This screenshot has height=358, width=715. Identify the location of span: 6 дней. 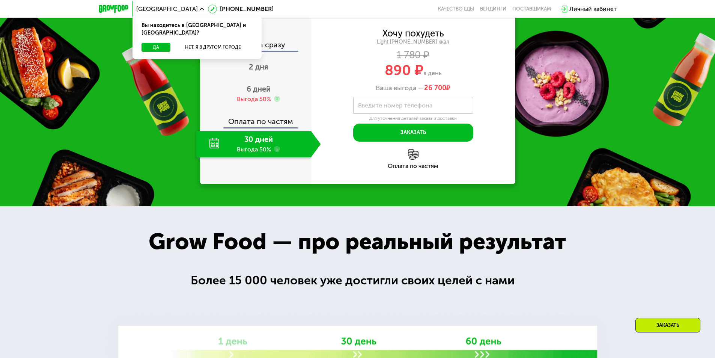
(259, 89).